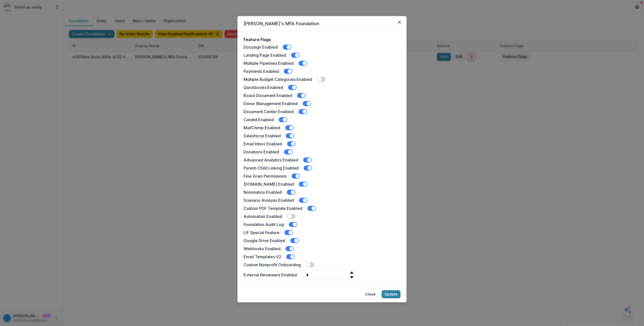  I want to click on label: External Reviewers Enabled, so click(270, 275).